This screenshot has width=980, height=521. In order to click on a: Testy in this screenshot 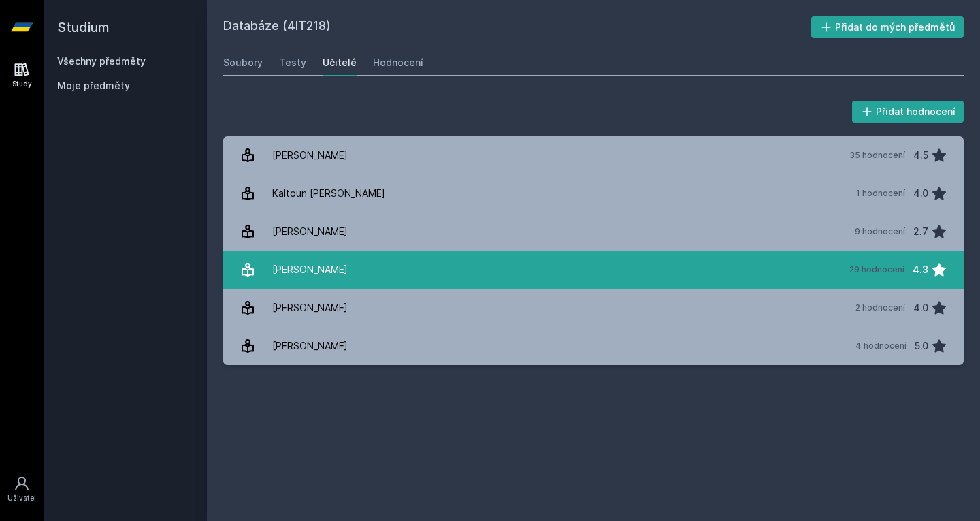, I will do `click(293, 63)`.